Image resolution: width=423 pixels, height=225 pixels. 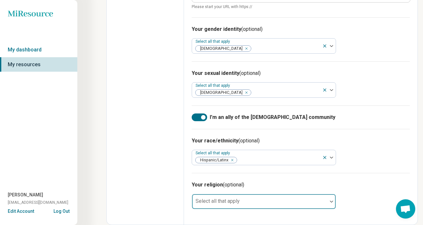 What do you see at coordinates (213, 160) in the screenshot?
I see `span: Hispanic/Latinx` at bounding box center [213, 160].